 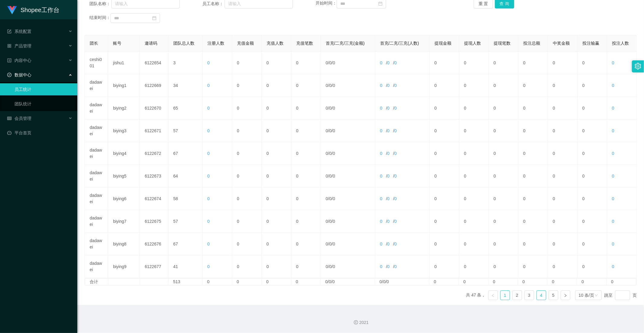 What do you see at coordinates (154, 63) in the screenshot?
I see `td: 6122654` at bounding box center [154, 63].